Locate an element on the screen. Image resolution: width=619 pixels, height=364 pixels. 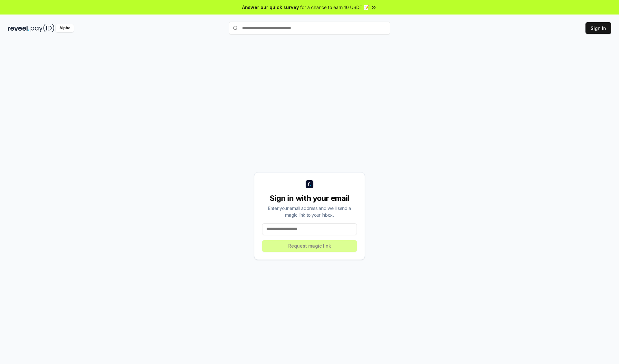
span: Answer our quick survey is located at coordinates (270, 7).